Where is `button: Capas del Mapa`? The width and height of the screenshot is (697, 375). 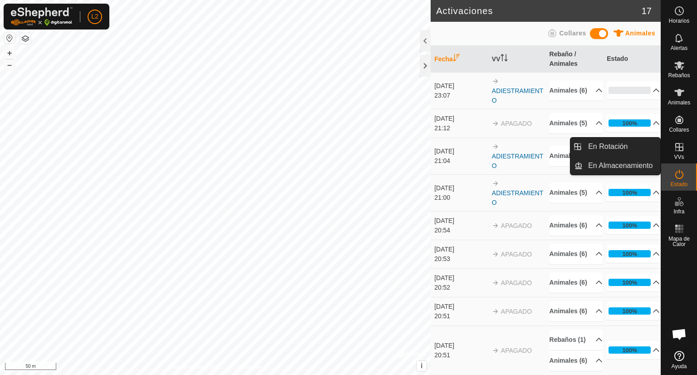 button: Capas del Mapa is located at coordinates (25, 39).